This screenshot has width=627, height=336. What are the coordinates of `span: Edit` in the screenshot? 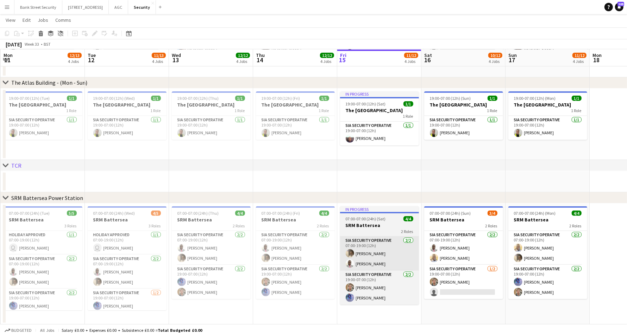 It's located at (26, 20).